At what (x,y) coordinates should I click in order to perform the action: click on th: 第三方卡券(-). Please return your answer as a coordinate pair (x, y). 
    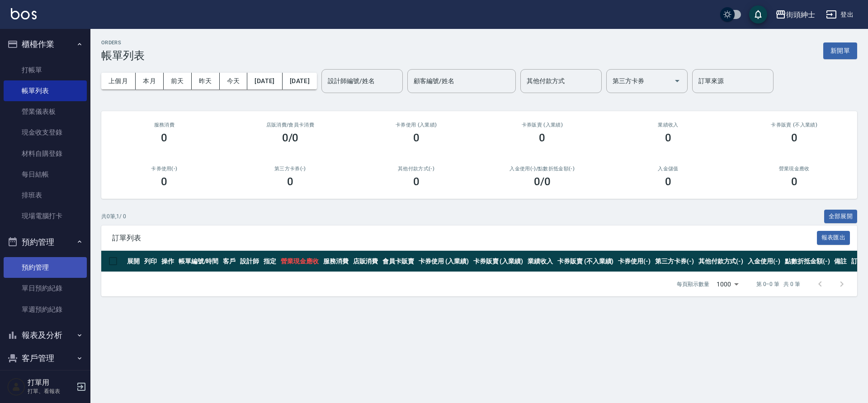
    Looking at the image, I should click on (674, 261).